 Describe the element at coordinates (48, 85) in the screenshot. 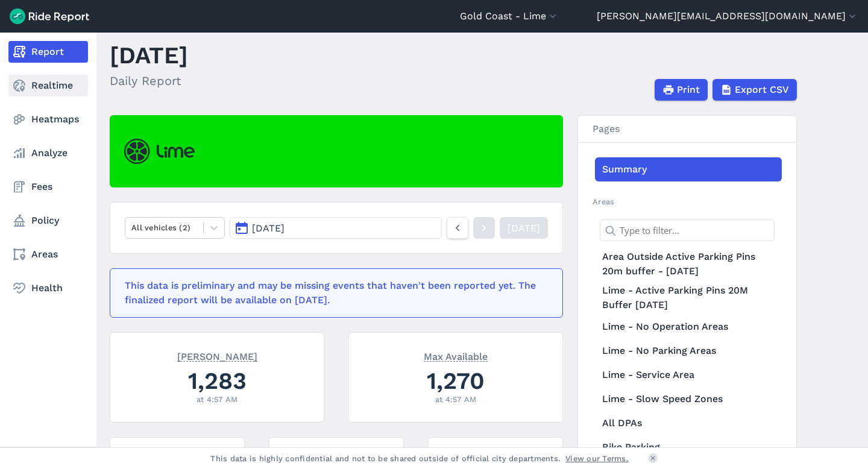

I see `a: Realtime` at that location.